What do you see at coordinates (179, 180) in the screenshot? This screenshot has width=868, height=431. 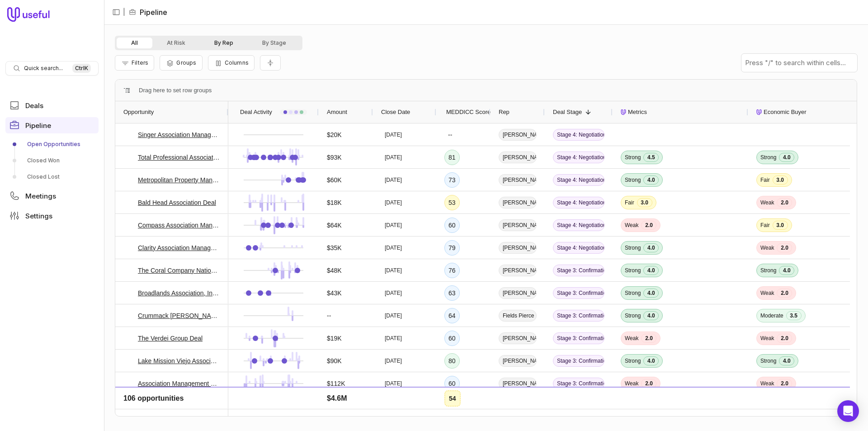 I see `a: Metropolitan Property Management Macomb County Deal` at bounding box center [179, 180].